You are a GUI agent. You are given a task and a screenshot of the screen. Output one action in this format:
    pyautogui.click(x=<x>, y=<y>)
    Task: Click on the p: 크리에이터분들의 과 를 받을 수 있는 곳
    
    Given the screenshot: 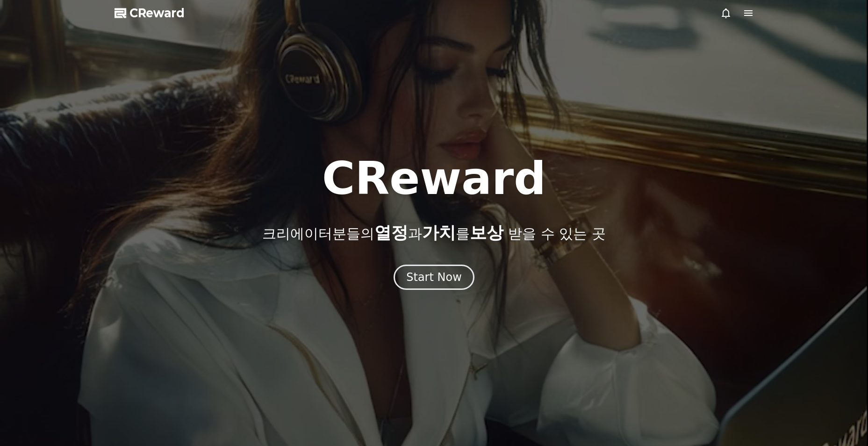 What is the action you would take?
    pyautogui.click(x=434, y=233)
    